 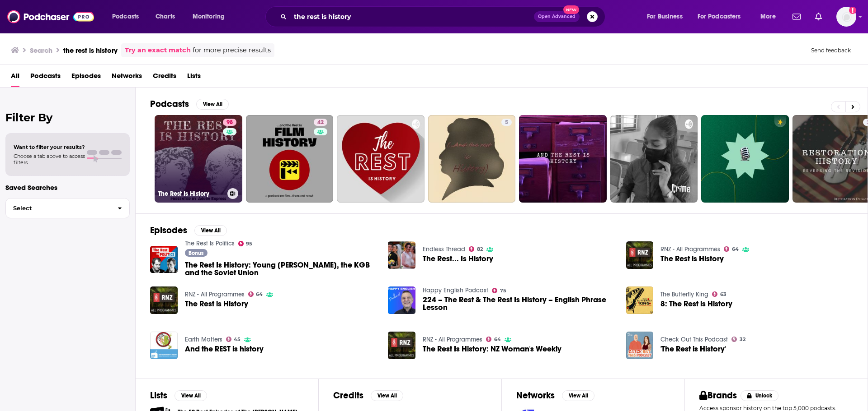 What do you see at coordinates (230, 122) in the screenshot?
I see `a: 98` at bounding box center [230, 122].